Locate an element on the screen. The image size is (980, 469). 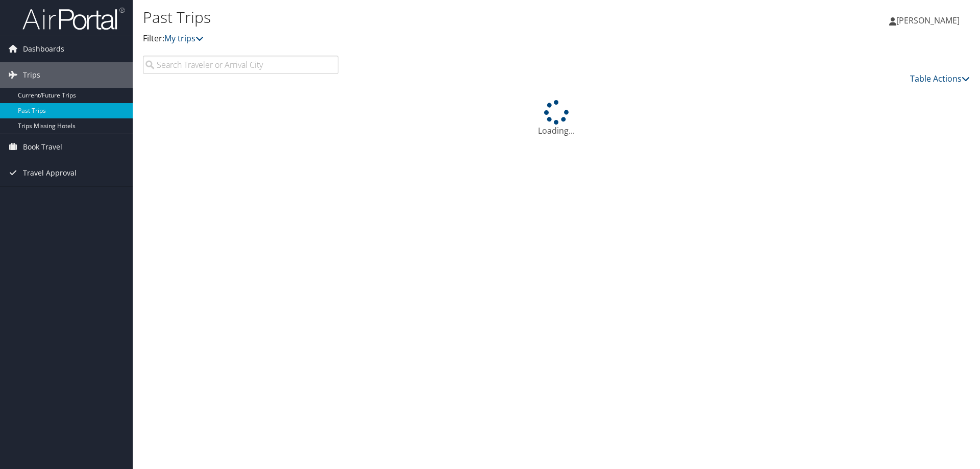
span: Trips is located at coordinates (32, 75).